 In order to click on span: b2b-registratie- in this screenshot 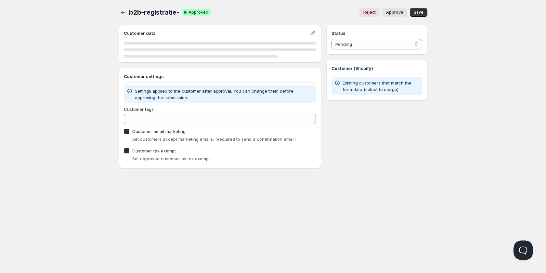, I will do `click(154, 12)`.